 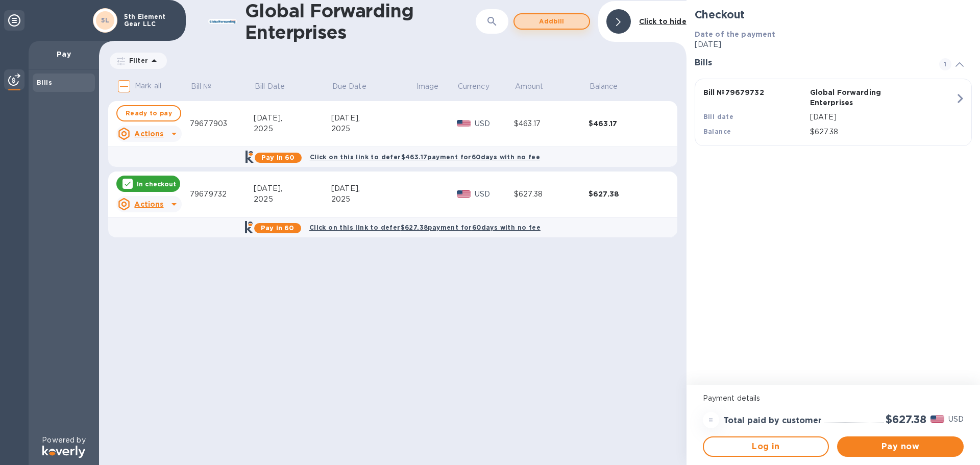 What do you see at coordinates (474, 86) in the screenshot?
I see `span: Currency` at bounding box center [474, 86].